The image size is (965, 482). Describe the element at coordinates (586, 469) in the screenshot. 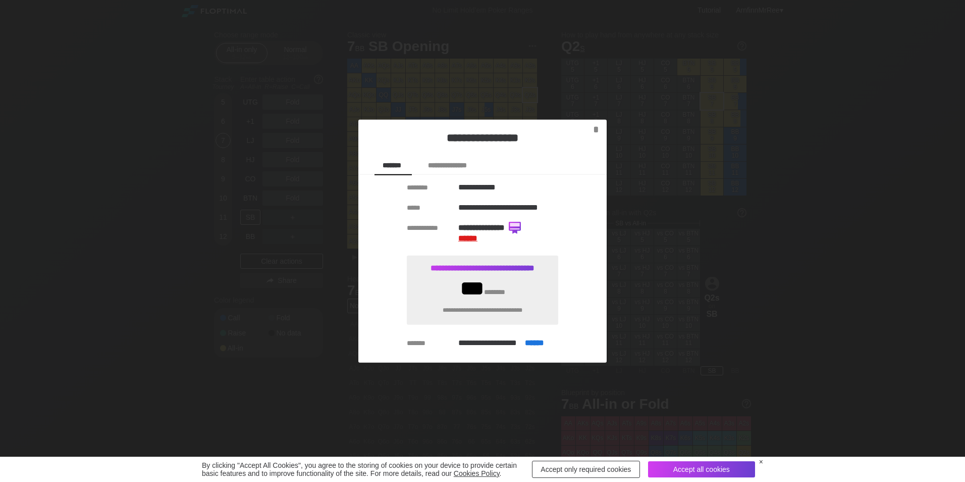

I see `div: Accept only required cookies` at that location.